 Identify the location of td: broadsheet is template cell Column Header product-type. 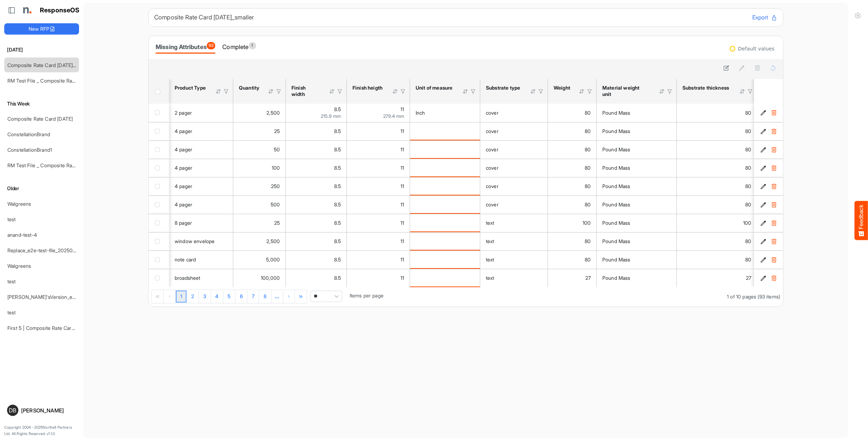
(201, 278).